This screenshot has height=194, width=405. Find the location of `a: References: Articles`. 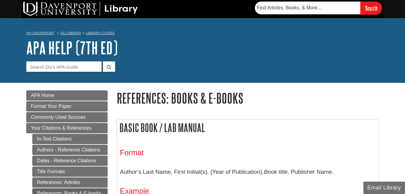

a: References: Articles is located at coordinates (70, 182).